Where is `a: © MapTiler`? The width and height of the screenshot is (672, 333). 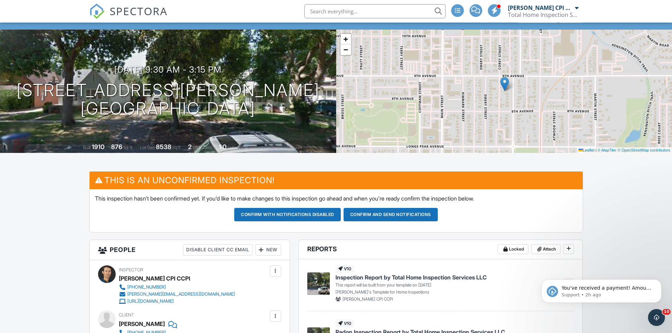 a: © MapTiler is located at coordinates (607, 150).